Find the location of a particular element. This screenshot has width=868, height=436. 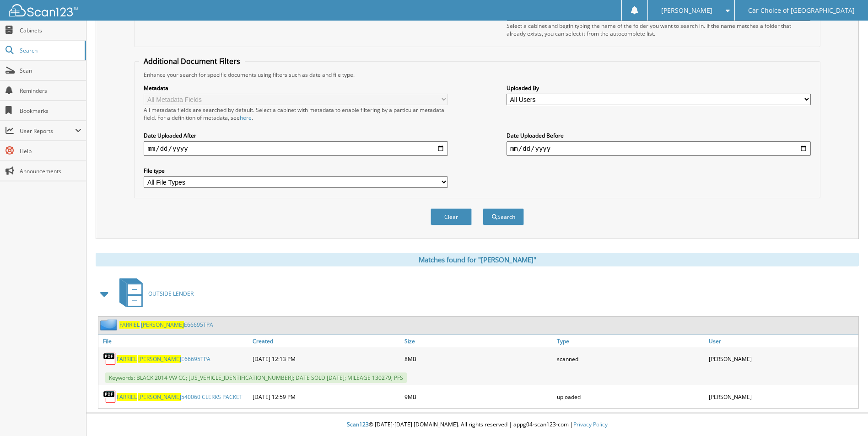

a: here is located at coordinates (246, 117).